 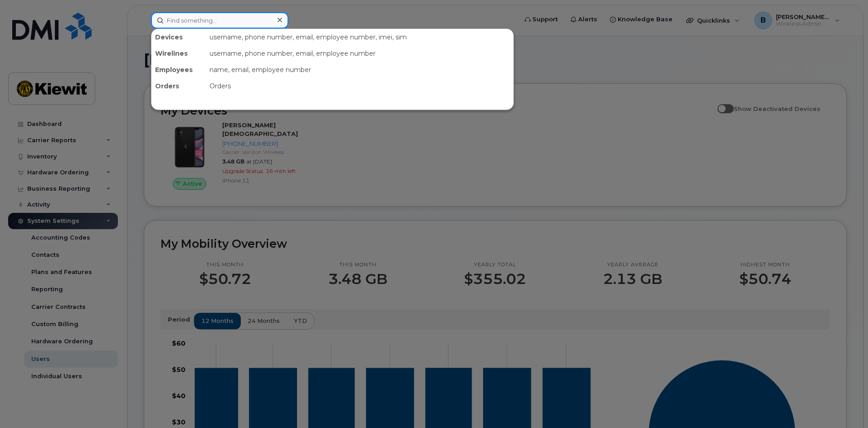 I want to click on div: name, email, employee number, so click(x=360, y=70).